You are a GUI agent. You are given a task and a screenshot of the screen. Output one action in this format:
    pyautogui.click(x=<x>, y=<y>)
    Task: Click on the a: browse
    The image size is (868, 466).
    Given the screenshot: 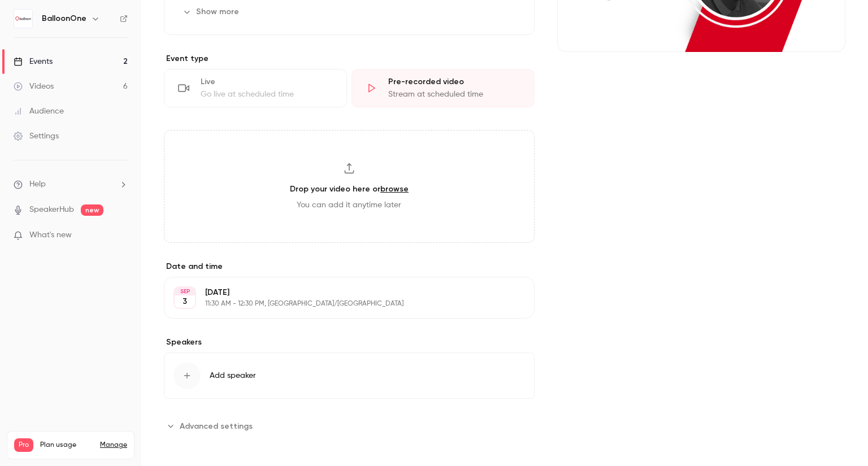 What is the action you would take?
    pyautogui.click(x=394, y=189)
    